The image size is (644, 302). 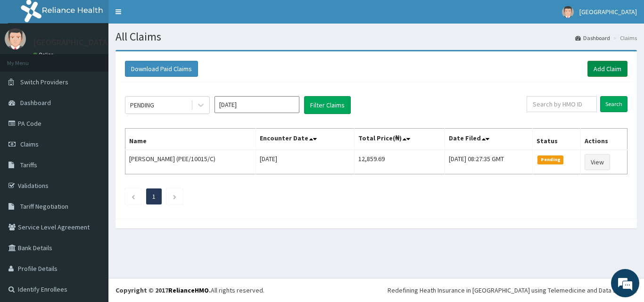 I want to click on a: Next page, so click(x=174, y=196).